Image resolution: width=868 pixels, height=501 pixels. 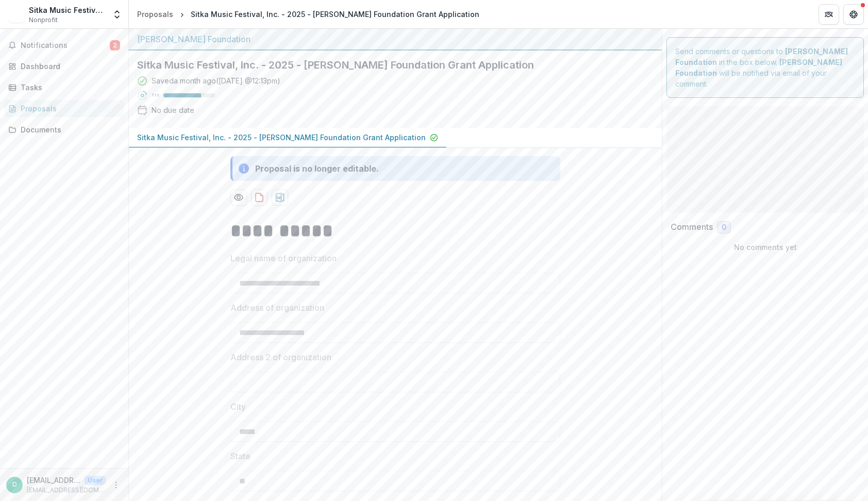 What do you see at coordinates (117, 15) in the screenshot?
I see `button: Open entity switcher` at bounding box center [117, 15].